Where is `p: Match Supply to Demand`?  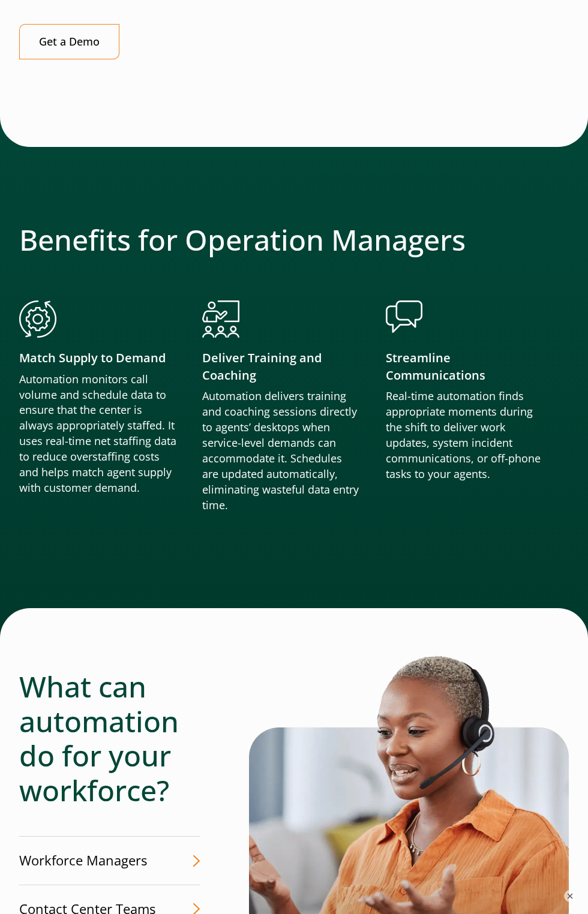
p: Match Supply to Demand is located at coordinates (98, 358).